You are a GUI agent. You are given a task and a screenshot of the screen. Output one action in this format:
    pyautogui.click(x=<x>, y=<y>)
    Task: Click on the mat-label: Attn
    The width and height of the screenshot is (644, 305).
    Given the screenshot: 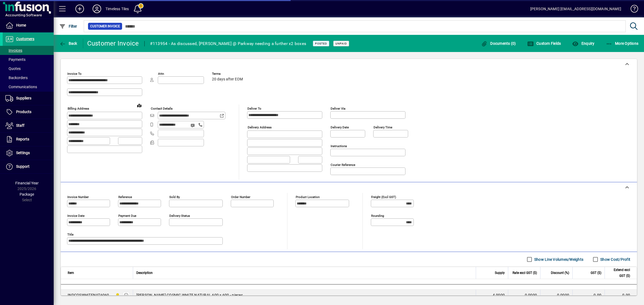 What is the action you would take?
    pyautogui.click(x=161, y=74)
    